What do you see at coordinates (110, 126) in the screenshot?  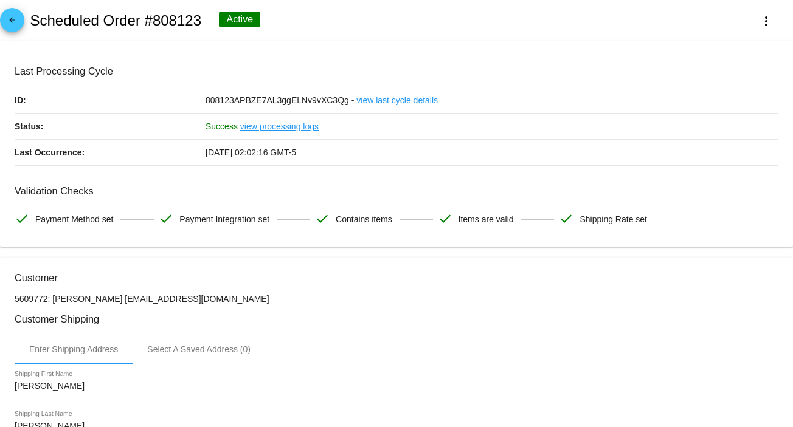 I see `p: Status:` at bounding box center [110, 126].